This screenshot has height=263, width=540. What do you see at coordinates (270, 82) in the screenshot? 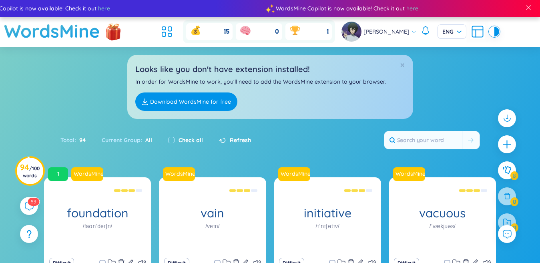
I see `p: In order for WordsMine to work, you'll need to add the WordsMine extension to your browser.` at bounding box center [270, 82].